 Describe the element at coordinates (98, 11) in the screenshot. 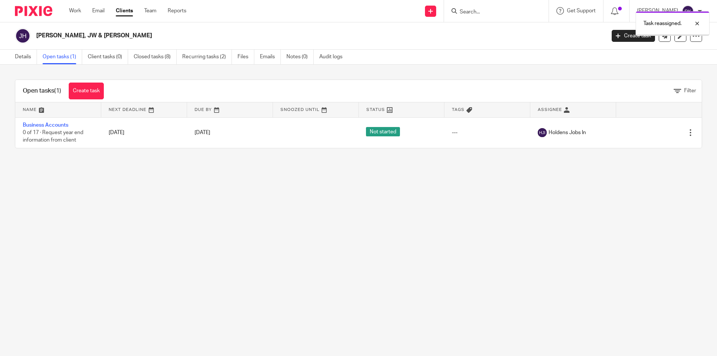

I see `a: Email` at that location.